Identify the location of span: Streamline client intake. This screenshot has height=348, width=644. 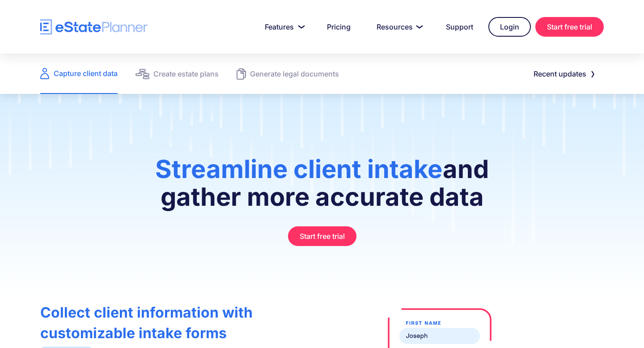
(299, 169).